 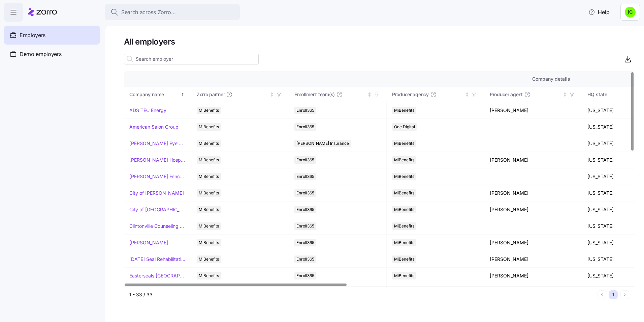 What do you see at coordinates (154, 127) in the screenshot?
I see `a: American Salon Group` at bounding box center [154, 127].